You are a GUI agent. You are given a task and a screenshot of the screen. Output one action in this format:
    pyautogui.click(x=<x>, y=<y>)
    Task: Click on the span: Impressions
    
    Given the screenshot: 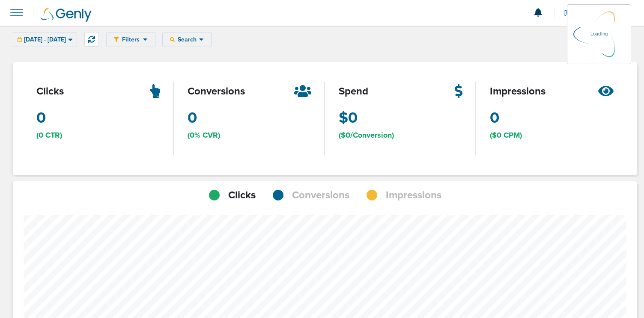 What is the action you would take?
    pyautogui.click(x=413, y=195)
    